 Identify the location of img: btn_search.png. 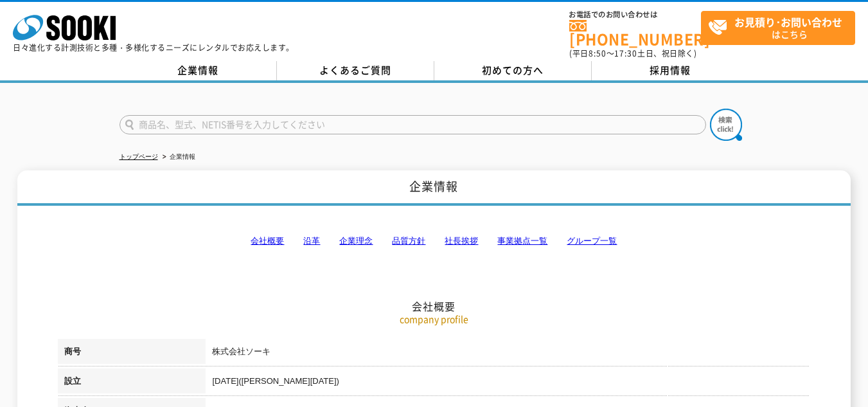
(726, 125).